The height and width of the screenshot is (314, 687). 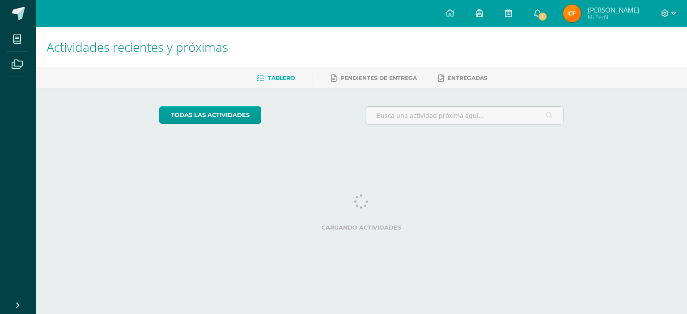 What do you see at coordinates (464, 115) in the screenshot?
I see `input: Busca una actividad próxima aquí...` at bounding box center [464, 115].